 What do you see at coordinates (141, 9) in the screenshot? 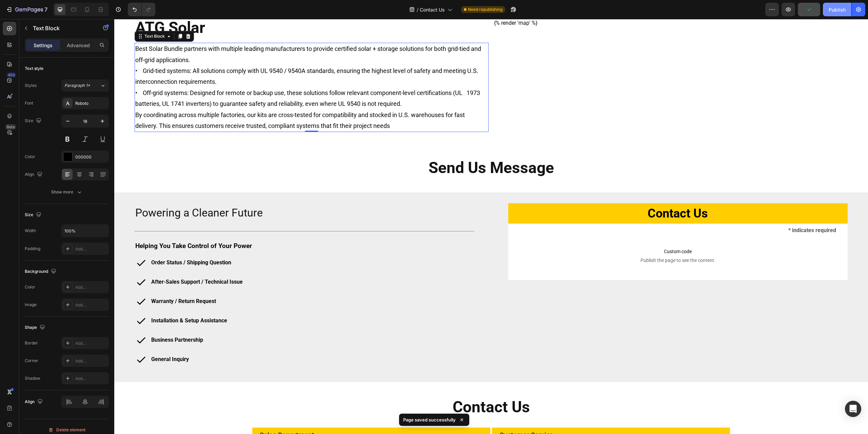
I see `div: Undo/Redo` at bounding box center [141, 9].